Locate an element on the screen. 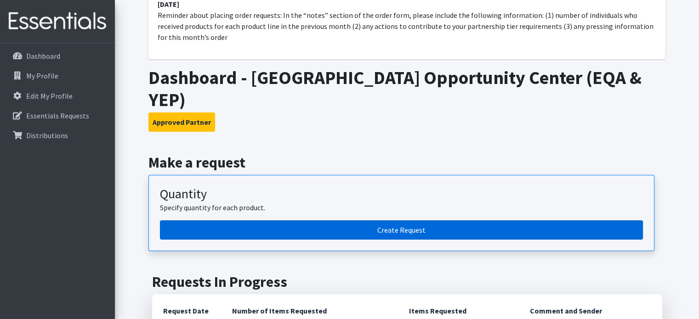 The height and width of the screenshot is (319, 699). p: Specify quantity for each product. is located at coordinates (401, 208).